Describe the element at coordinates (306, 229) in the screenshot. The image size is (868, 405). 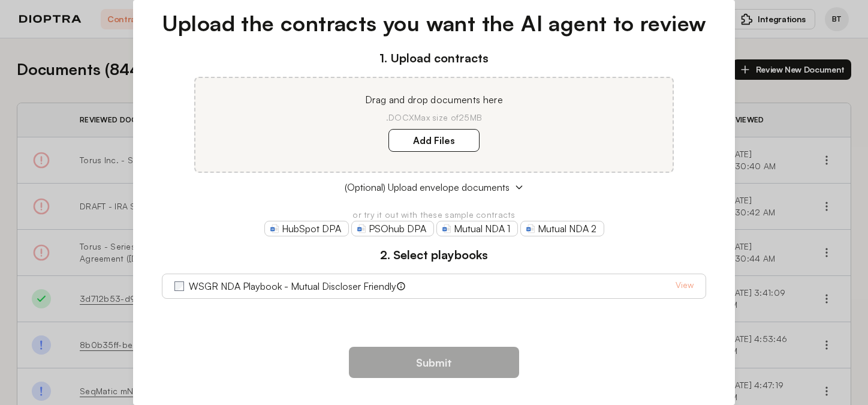
I see `a: HubSpot DPA` at that location.